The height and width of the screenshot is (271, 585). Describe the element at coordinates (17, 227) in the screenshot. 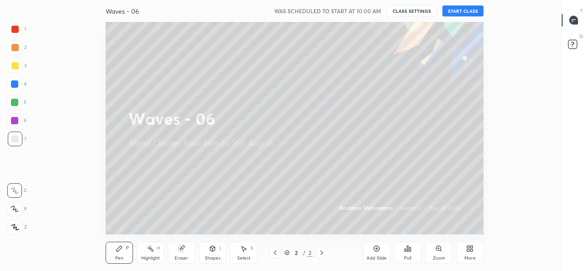

I see `div: Z` at that location.